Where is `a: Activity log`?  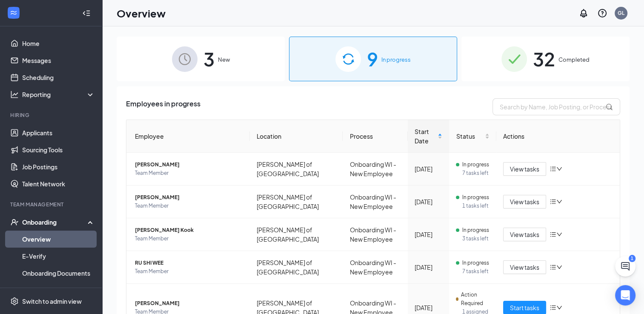
a: Activity log is located at coordinates (58, 290).